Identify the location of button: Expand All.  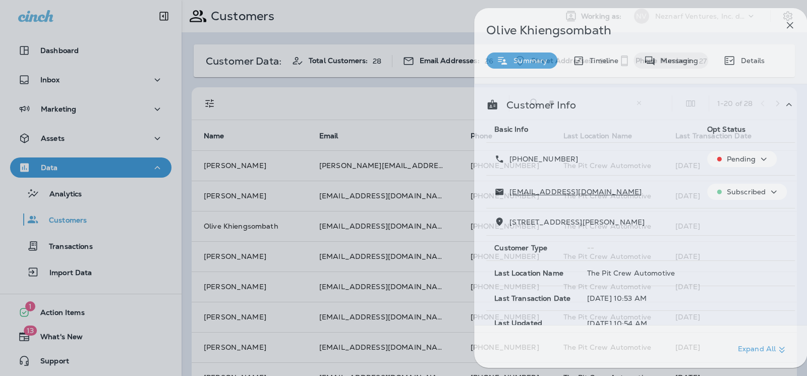
(762, 349).